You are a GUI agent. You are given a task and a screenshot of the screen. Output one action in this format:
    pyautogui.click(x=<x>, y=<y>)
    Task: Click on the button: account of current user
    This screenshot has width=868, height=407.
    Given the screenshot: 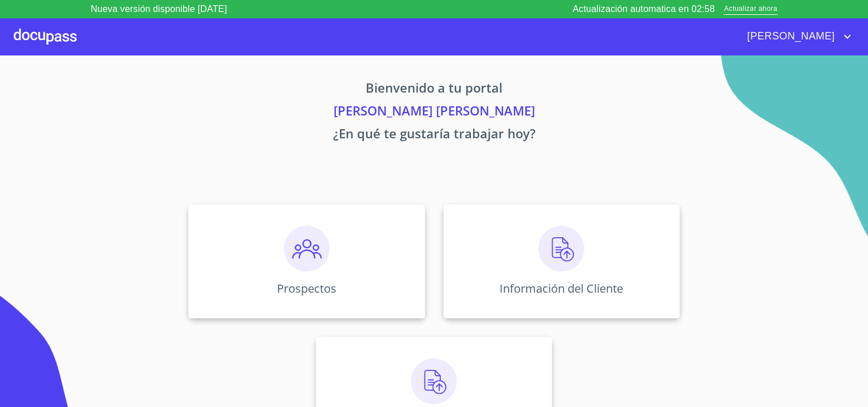 What is the action you would take?
    pyautogui.click(x=796, y=36)
    